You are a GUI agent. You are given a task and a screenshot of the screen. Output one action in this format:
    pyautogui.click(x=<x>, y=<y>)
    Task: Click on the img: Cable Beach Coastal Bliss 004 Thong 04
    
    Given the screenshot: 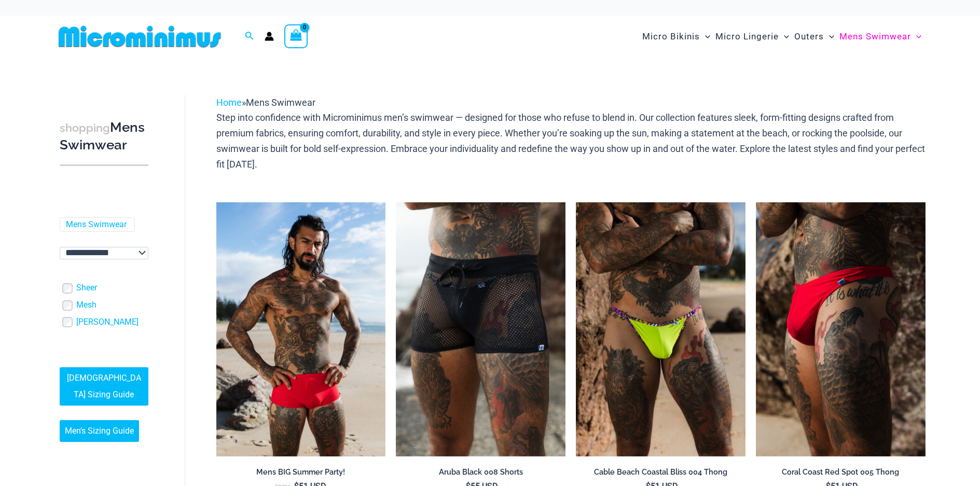 What is the action you would take?
    pyautogui.click(x=661, y=329)
    